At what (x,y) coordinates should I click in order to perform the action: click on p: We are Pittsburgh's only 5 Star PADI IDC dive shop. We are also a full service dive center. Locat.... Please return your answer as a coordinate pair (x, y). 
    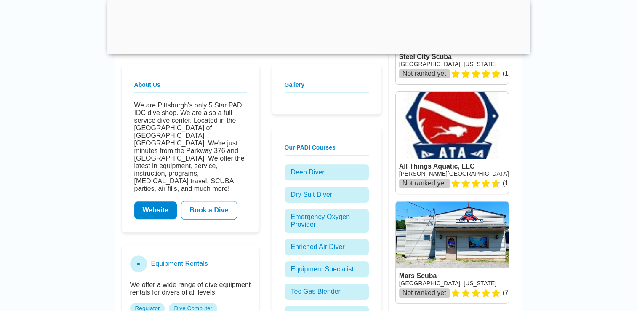
    Looking at the image, I should click on (190, 147).